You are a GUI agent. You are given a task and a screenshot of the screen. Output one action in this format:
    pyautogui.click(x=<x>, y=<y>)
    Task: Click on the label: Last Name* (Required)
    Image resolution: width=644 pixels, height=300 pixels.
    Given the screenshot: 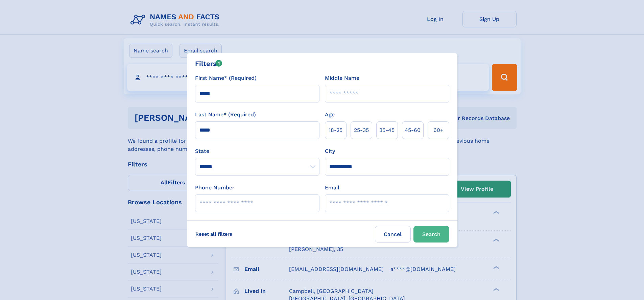 What is the action you would take?
    pyautogui.click(x=226, y=115)
    